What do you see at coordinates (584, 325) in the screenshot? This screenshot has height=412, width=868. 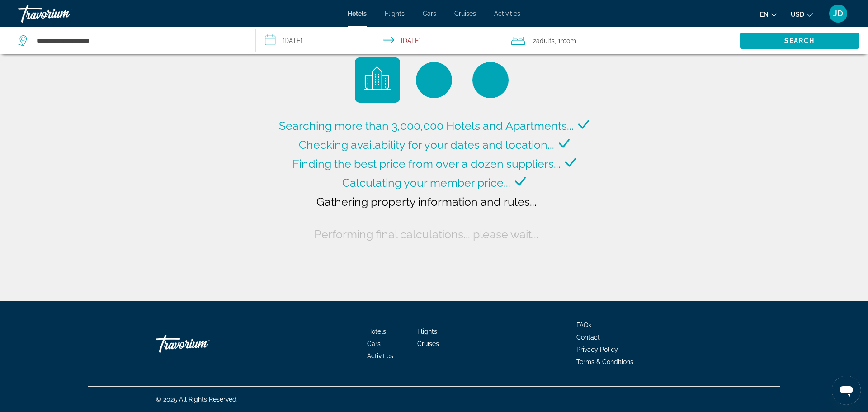 I see `span: FAQs` at bounding box center [584, 325].